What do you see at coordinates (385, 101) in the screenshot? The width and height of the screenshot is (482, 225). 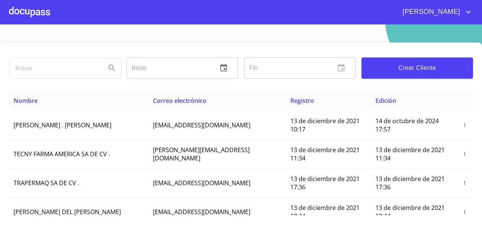 I see `span: Edición` at bounding box center [385, 101].